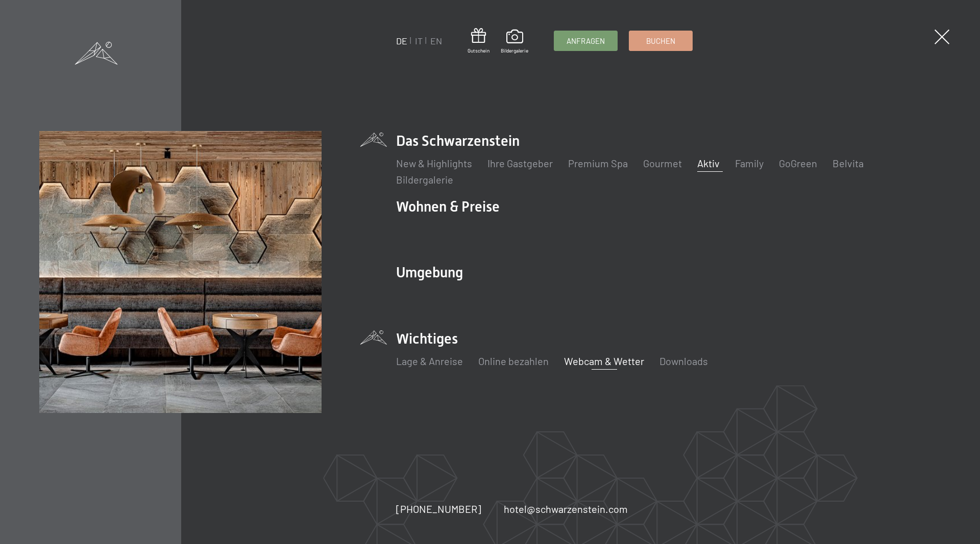 Image resolution: width=980 pixels, height=544 pixels. I want to click on a: Belvita, so click(848, 164).